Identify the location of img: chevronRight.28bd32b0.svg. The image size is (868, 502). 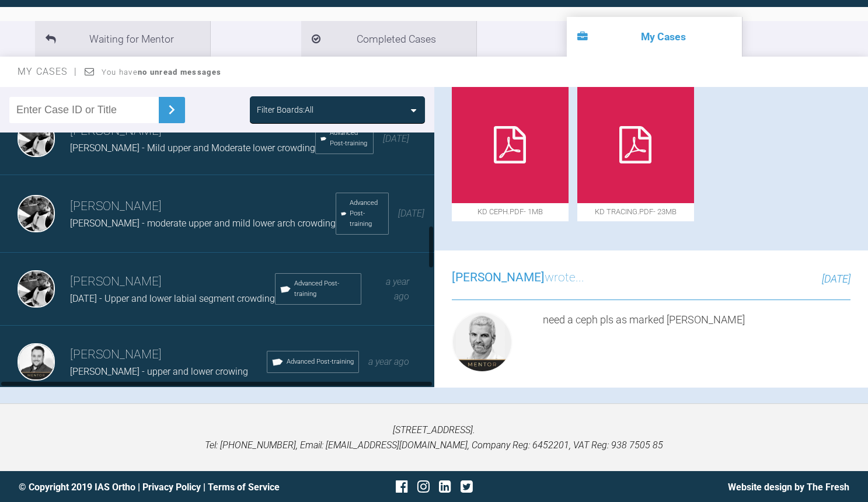
(172, 110).